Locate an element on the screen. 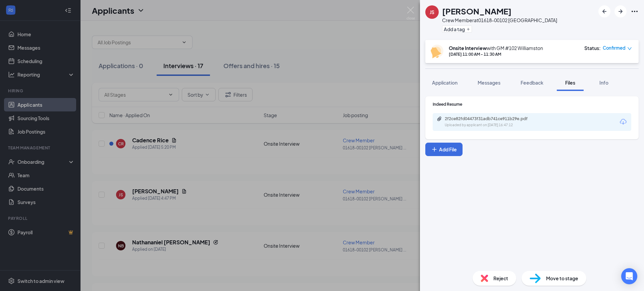 This screenshot has height=291, width=644. span: down is located at coordinates (629, 49).